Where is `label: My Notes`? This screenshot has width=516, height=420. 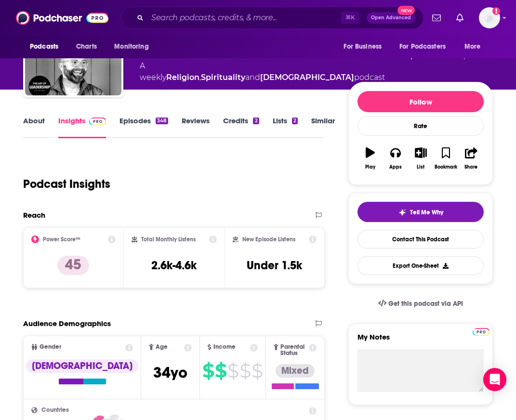
label: My Notes is located at coordinates (421, 340).